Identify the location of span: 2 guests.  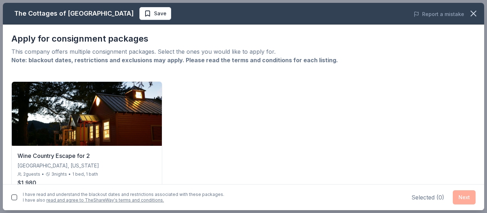
(32, 175).